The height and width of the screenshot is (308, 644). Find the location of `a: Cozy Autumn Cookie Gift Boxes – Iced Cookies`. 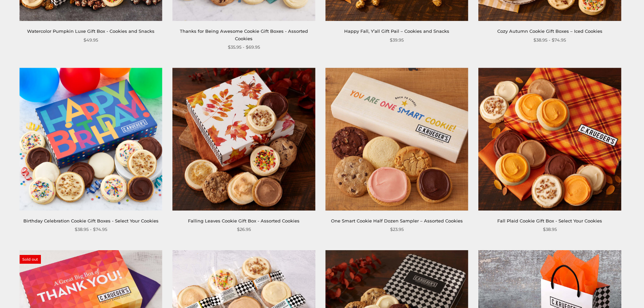

a: Cozy Autumn Cookie Gift Boxes – Iced Cookies is located at coordinates (549, 31).